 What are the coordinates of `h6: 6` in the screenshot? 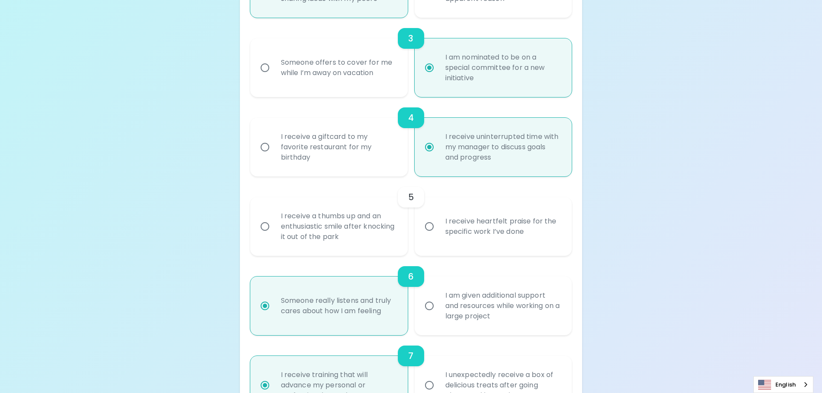 It's located at (411, 277).